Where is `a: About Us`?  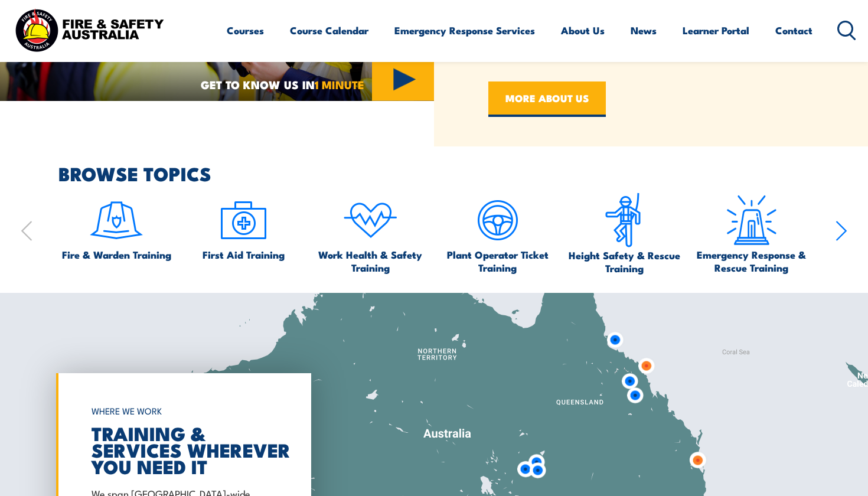
a: About Us is located at coordinates (583, 30).